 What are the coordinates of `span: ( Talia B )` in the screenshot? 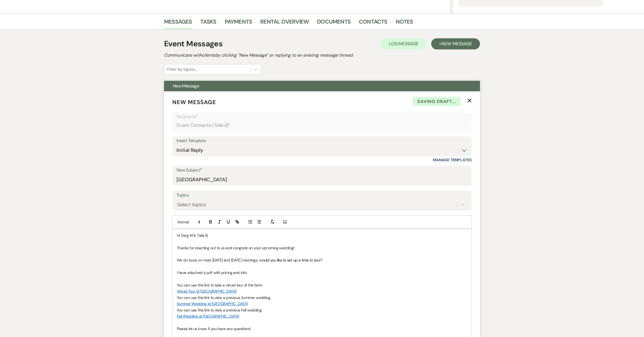 It's located at (220, 125).